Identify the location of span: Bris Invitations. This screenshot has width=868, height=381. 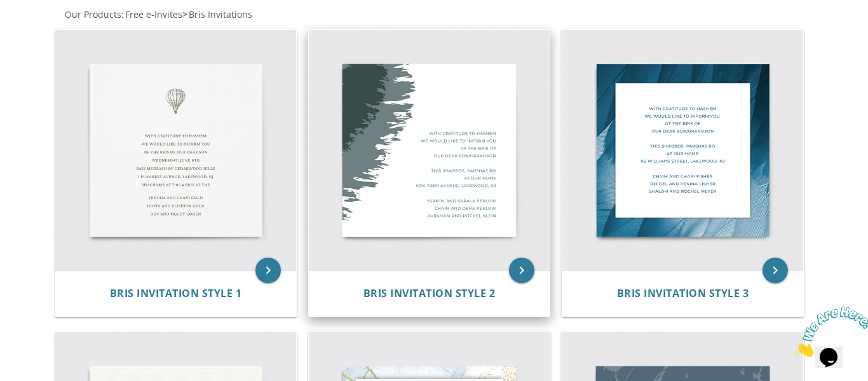
(220, 14).